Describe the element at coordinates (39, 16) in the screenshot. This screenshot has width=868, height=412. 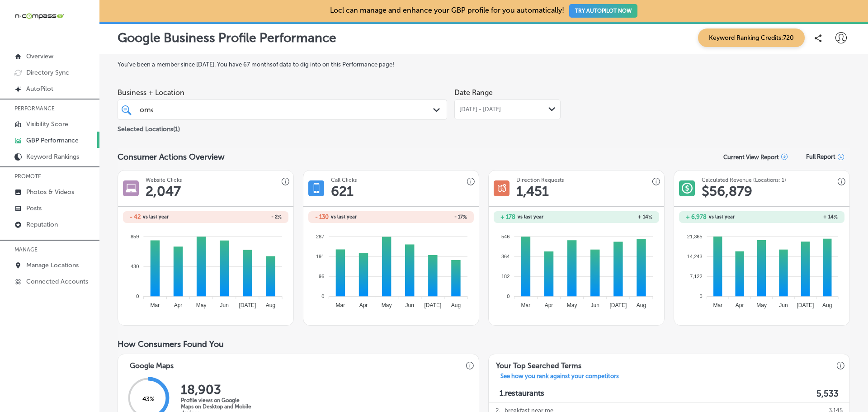
I see `img: 660ab0bf-5cc7-4cb8-ba1c-48b5ae0f18e60NCTV_CLogo_TV_Black_-500x88.png` at that location.